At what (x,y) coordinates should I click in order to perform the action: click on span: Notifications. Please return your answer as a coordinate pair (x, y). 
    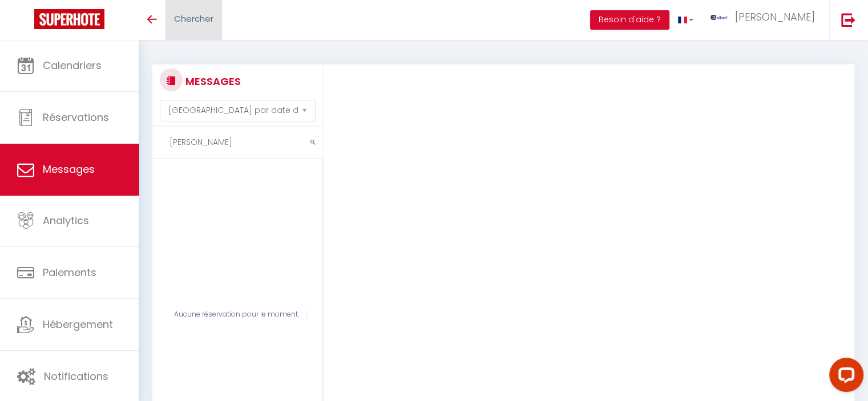
    Looking at the image, I should click on (76, 376).